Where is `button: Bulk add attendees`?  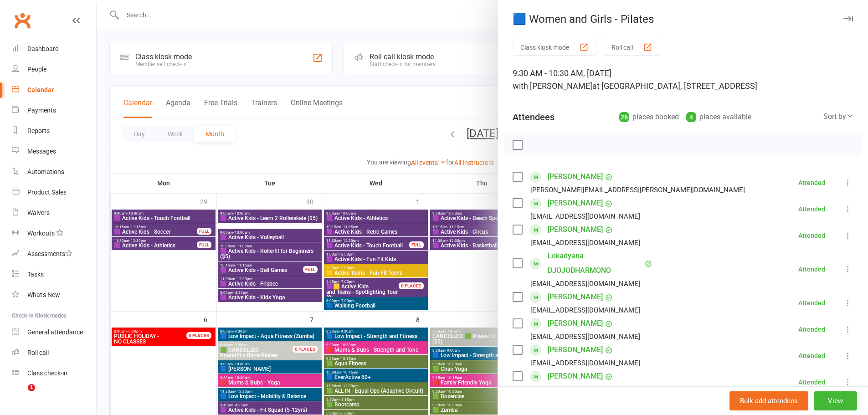
button: Bulk add attendees is located at coordinates (768, 401).